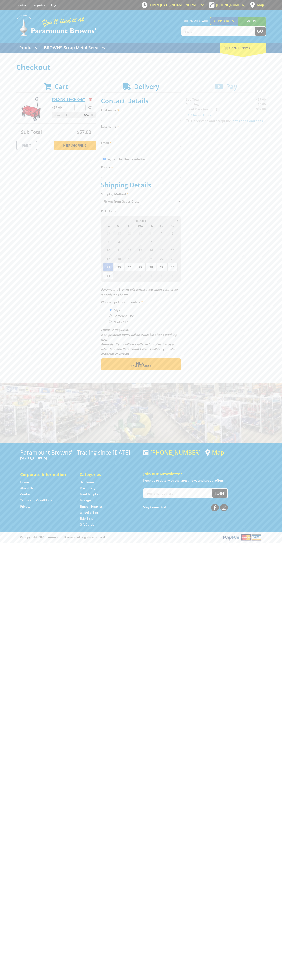  I want to click on h1: Checkout, so click(141, 67).